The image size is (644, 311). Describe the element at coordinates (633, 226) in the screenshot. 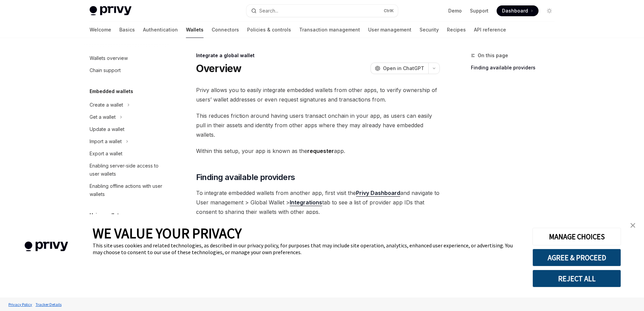

I see `img: close banner` at that location.